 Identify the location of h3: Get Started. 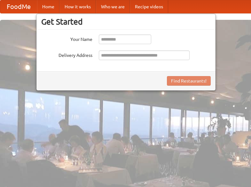
(126, 22).